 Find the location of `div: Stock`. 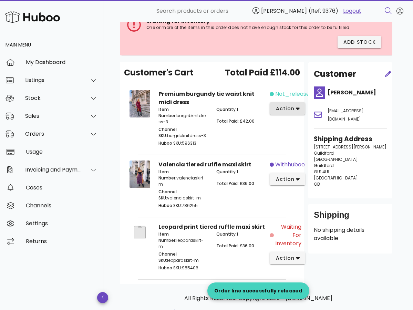

div: Stock is located at coordinates (53, 98).